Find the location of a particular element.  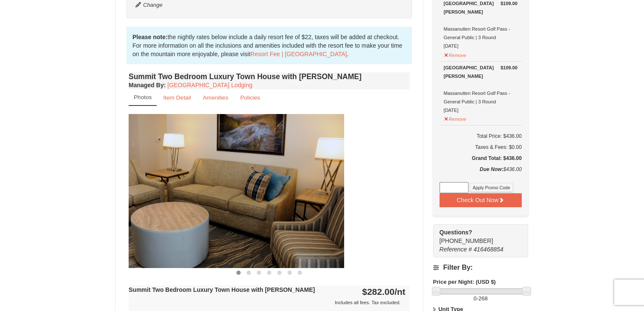

span: 416468854 is located at coordinates (488, 249).